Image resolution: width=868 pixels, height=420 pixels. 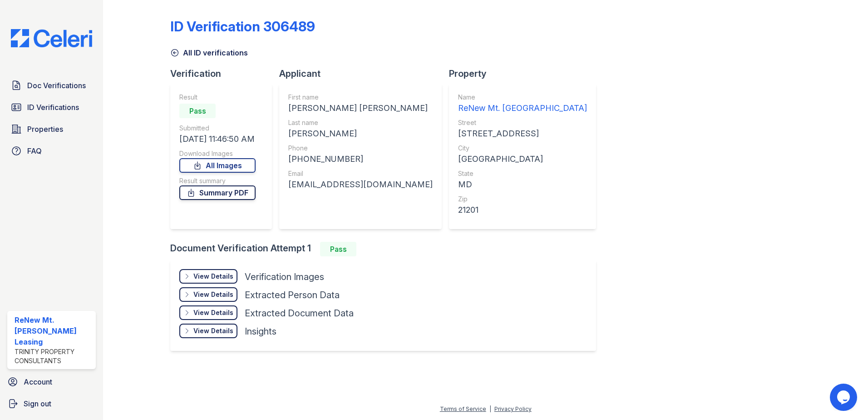 What do you see at coordinates (51, 107) in the screenshot?
I see `a: ID Verifications` at bounding box center [51, 107].